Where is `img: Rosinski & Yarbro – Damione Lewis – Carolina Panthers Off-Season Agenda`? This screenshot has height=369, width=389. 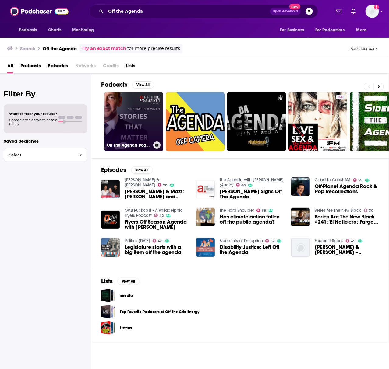
img: Rosinski & Yarbro – Damione Lewis – Carolina Panthers Off-Season Agenda is located at coordinates (300, 248).